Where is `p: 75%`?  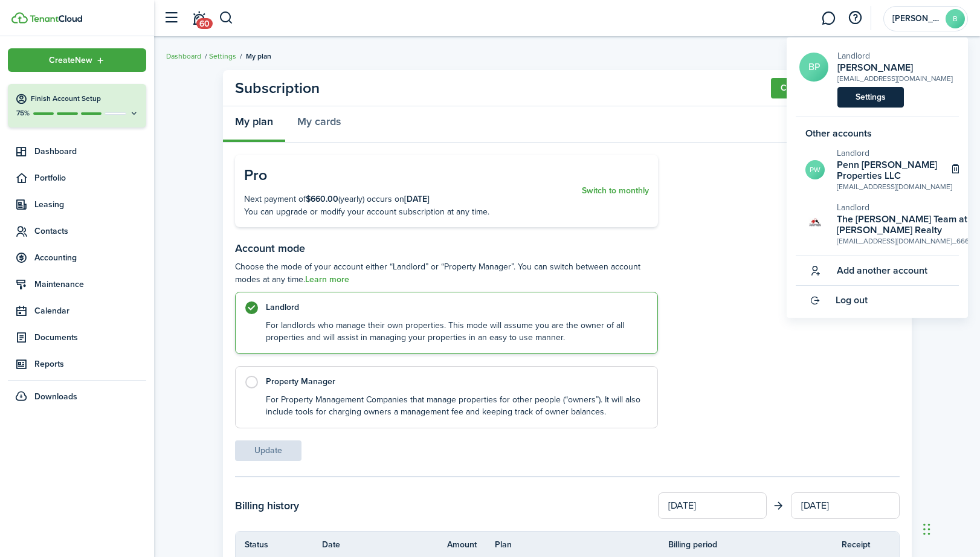
p: 75% is located at coordinates (22, 113).